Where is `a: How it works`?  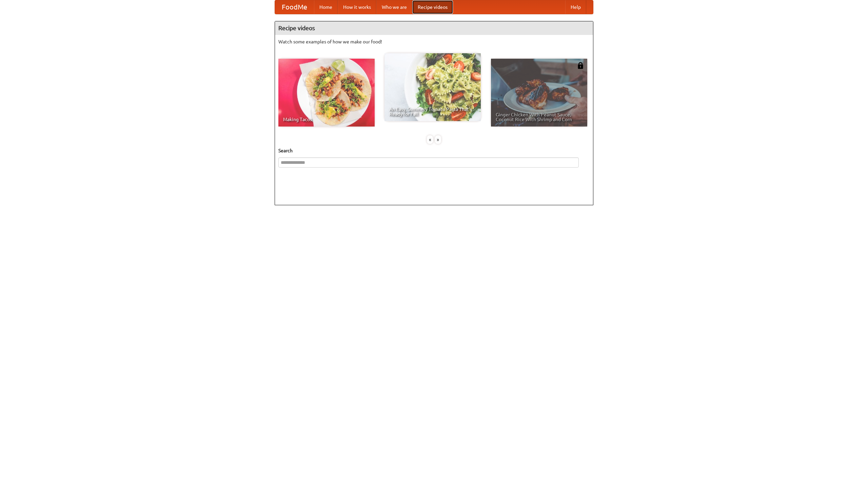 a: How it works is located at coordinates (357, 7).